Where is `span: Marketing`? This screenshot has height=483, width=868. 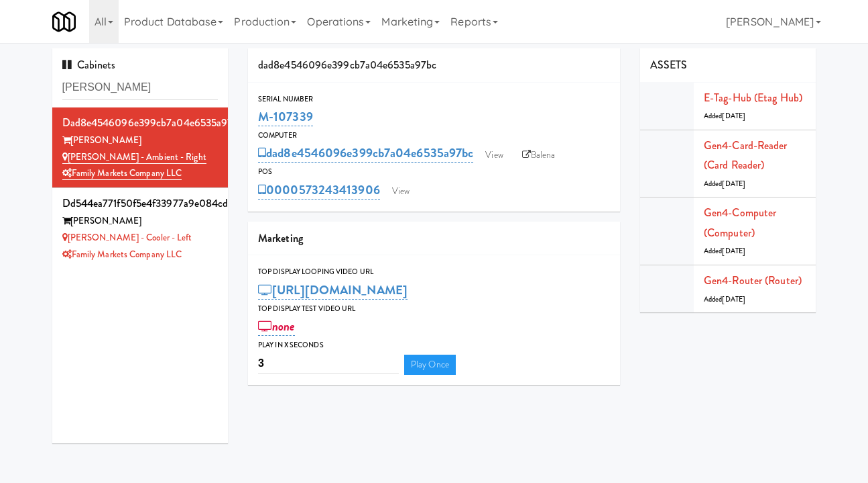 span: Marketing is located at coordinates (280, 238).